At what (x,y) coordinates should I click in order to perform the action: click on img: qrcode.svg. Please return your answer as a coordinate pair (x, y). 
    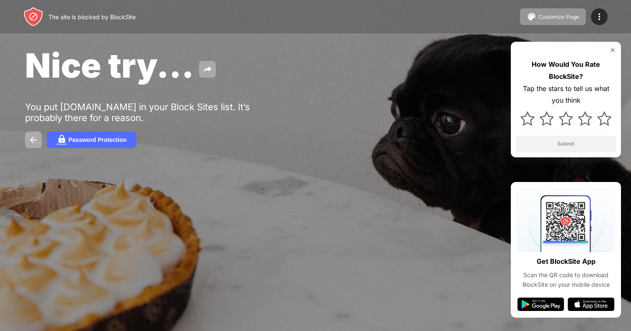
    Looking at the image, I should click on (566, 221).